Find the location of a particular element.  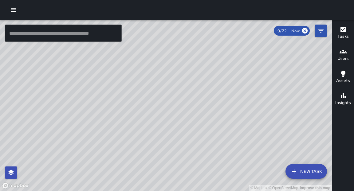

h6: Assets is located at coordinates (343, 81).